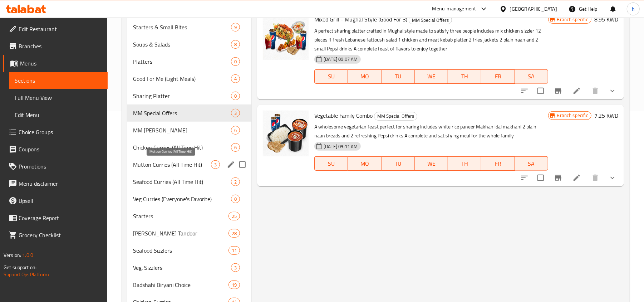 The width and height of the screenshot is (644, 302). Describe the element at coordinates (12, 255) in the screenshot. I see `span: Version:` at that location.